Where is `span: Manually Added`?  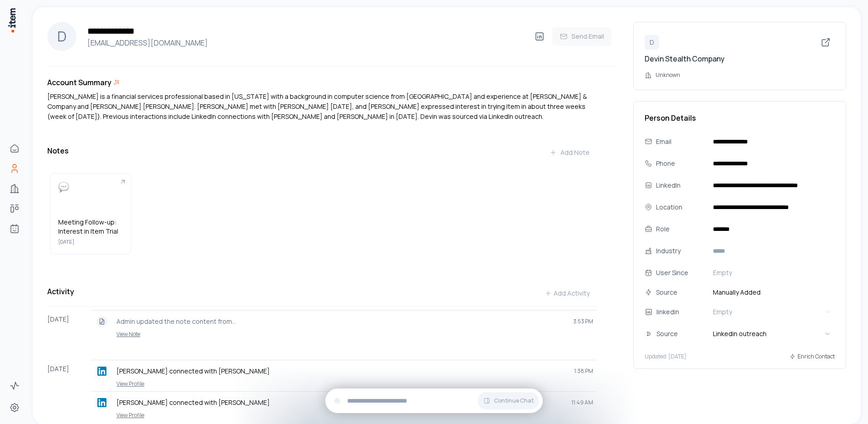
span: Manually Added is located at coordinates (772, 292).